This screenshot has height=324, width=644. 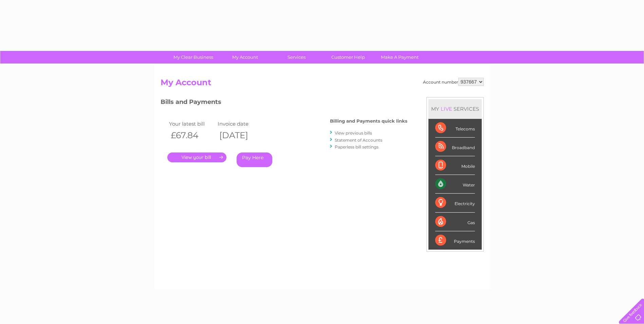 What do you see at coordinates (284, 103) in the screenshot?
I see `h3: Bills and Payments` at bounding box center [284, 103].